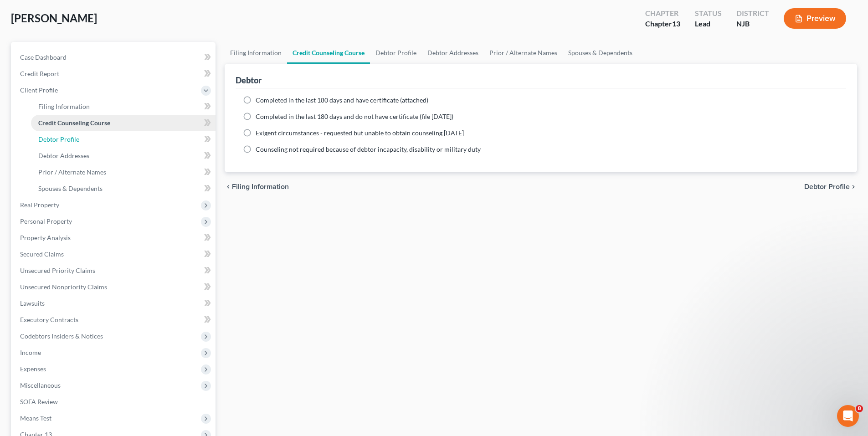  Describe the element at coordinates (708, 13) in the screenshot. I see `div: Status` at that location.